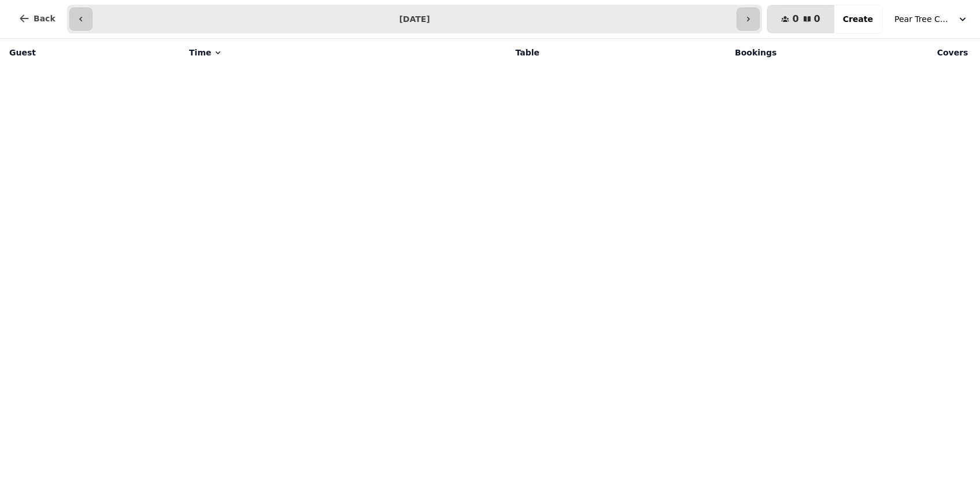 The image size is (980, 495). What do you see at coordinates (665, 52) in the screenshot?
I see `th: Bookings` at bounding box center [665, 52].